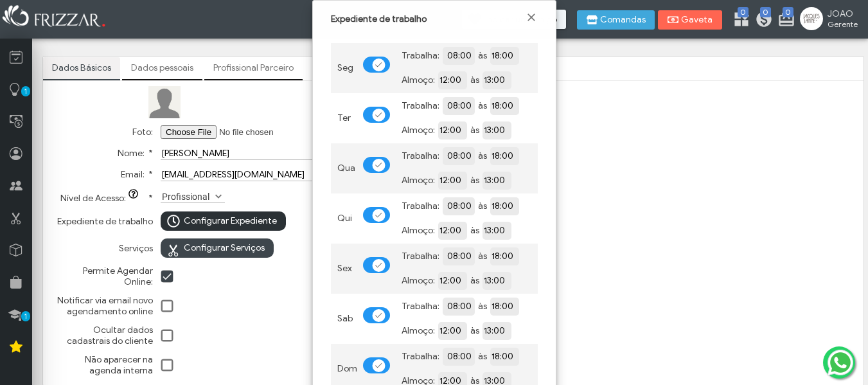 Image resolution: width=868 pixels, height=385 pixels. Describe the element at coordinates (143, 132) in the screenshot. I see `label: Foto:` at that location.